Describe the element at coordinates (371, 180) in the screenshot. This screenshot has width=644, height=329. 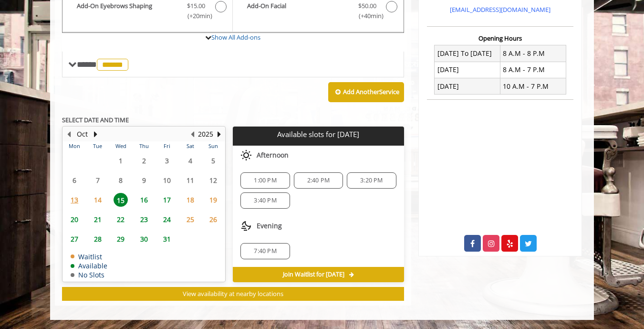
I see `div: 3:20 PM` at that location.